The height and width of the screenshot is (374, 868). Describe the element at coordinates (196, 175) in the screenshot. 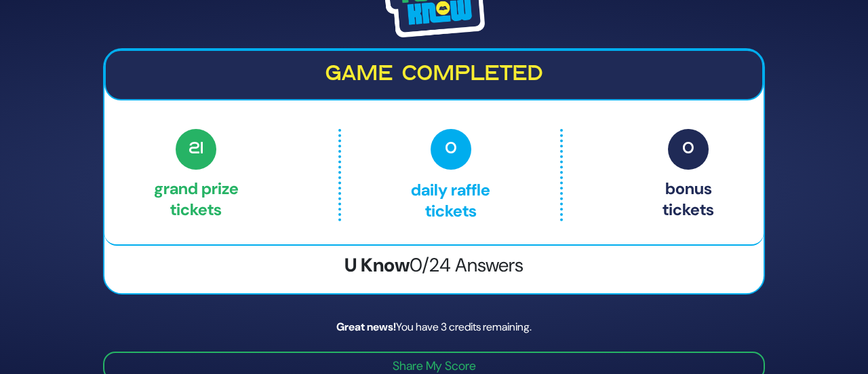

I see `p: Grand Prize tickets` at that location.